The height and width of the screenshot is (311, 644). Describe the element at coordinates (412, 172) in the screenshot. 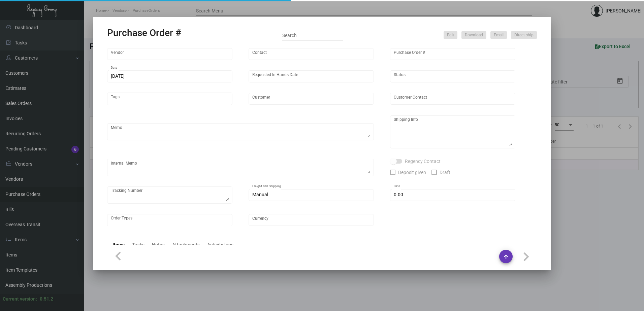

I see `span: Deposit given` at that location.